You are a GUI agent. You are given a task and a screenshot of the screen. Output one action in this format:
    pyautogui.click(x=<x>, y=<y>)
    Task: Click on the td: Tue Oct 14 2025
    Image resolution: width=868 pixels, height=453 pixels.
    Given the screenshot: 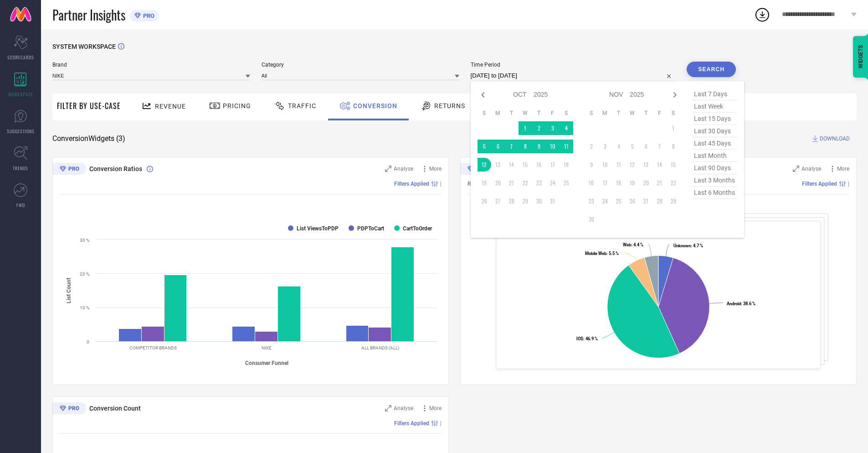 What is the action you would take?
    pyautogui.click(x=511, y=165)
    